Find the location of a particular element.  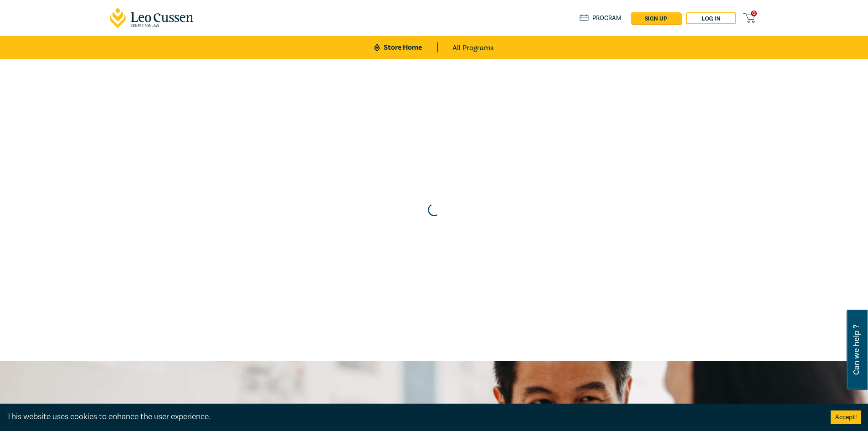

a: Store Home is located at coordinates (405, 48).